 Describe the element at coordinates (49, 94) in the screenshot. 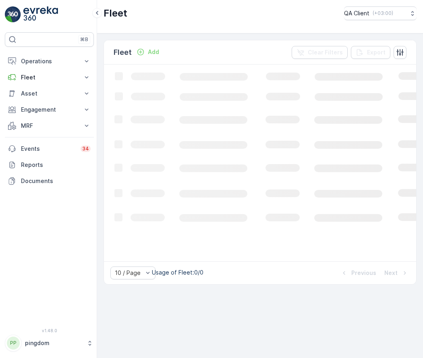

I see `p: Asset` at that location.